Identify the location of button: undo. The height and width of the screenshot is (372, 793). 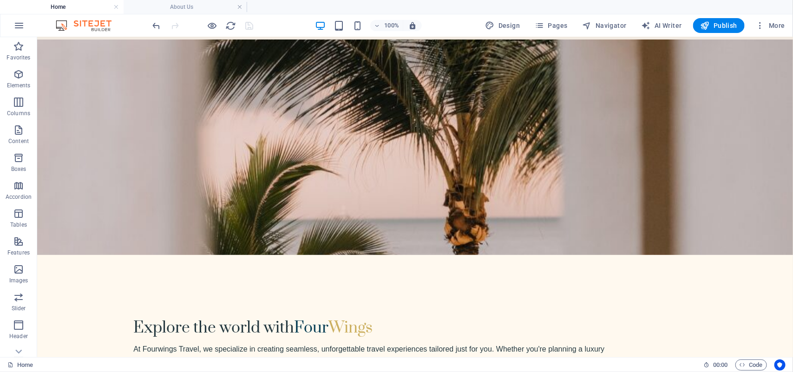
(157, 26).